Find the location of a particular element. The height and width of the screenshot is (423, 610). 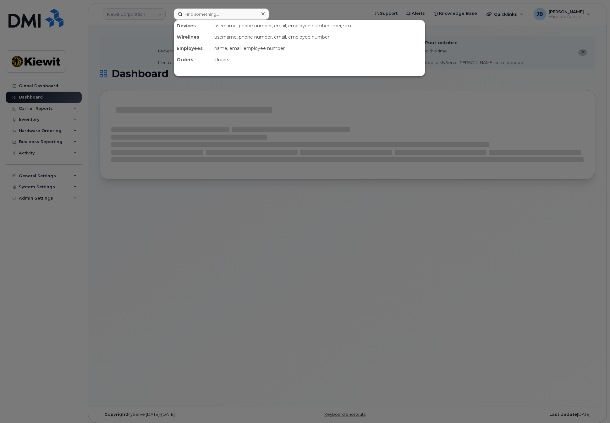

div: name, email, employee number is located at coordinates (318, 48).